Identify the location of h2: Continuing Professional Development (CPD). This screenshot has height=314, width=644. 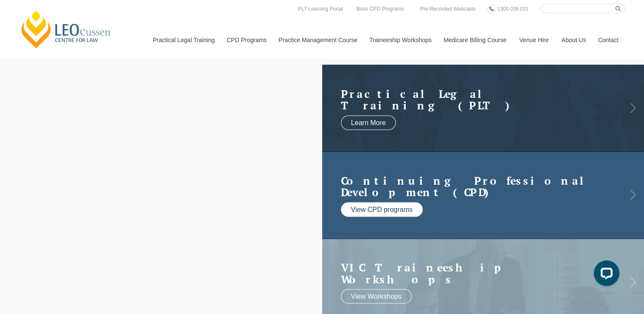
(475, 186).